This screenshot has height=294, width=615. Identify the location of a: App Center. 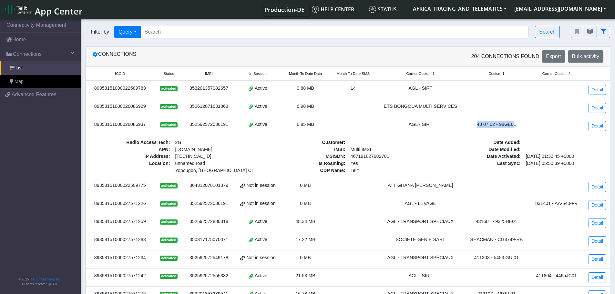
(43, 9).